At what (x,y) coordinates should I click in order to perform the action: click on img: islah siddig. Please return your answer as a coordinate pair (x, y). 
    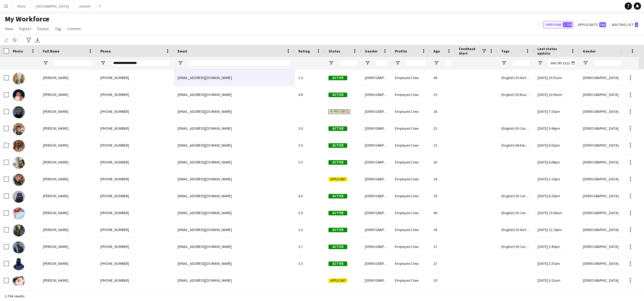
    Looking at the image, I should click on (19, 79).